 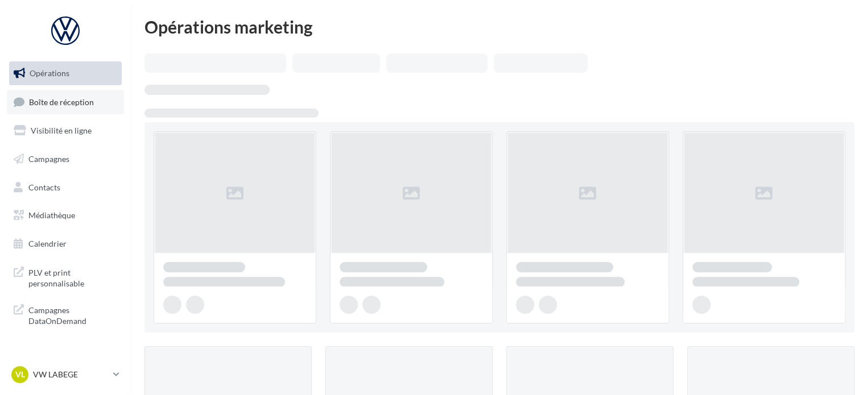 I want to click on span: Opérations, so click(x=50, y=73).